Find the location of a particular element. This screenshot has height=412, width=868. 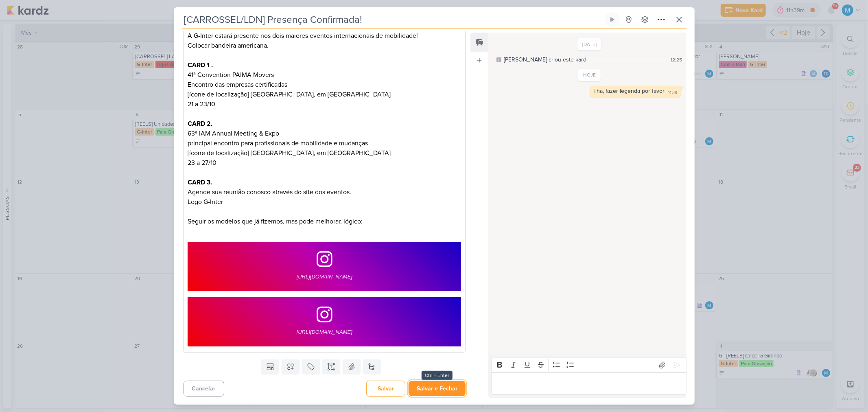

strong: CARD 2. is located at coordinates (200, 124).